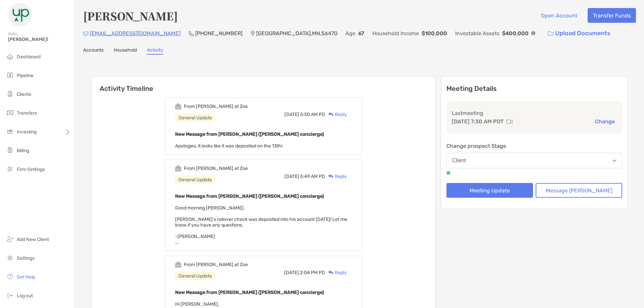  Describe the element at coordinates (24, 94) in the screenshot. I see `span: Clients` at that location.